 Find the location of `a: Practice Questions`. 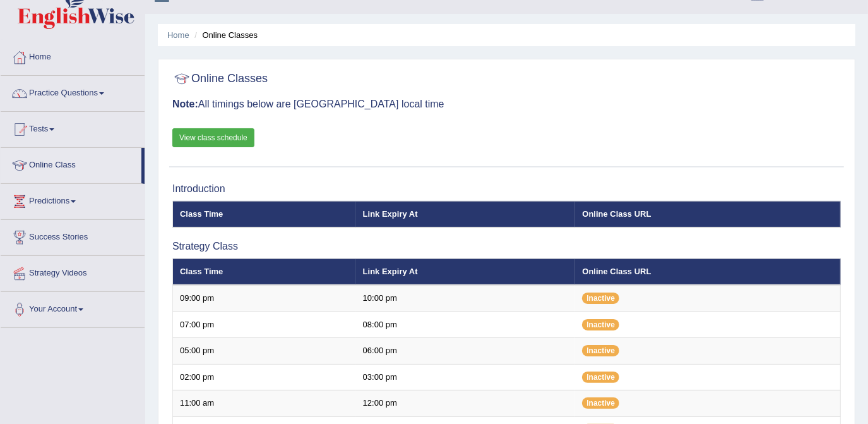

a: Practice Questions is located at coordinates (72, 91).